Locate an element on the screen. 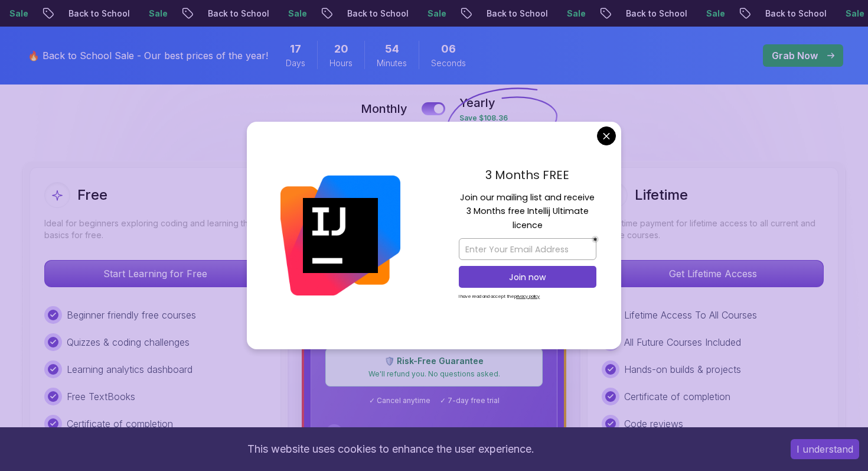 The image size is (868, 471). span: ✓ Cancel anytime is located at coordinates (400, 401).